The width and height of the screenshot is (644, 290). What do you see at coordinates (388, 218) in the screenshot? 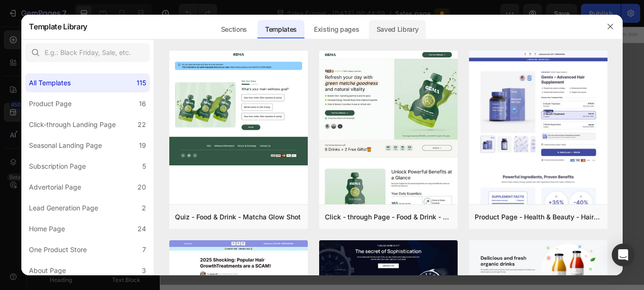
I see `div: Click - through Page - Food & Drink - Matcha Glow Shot` at bounding box center [388, 218].